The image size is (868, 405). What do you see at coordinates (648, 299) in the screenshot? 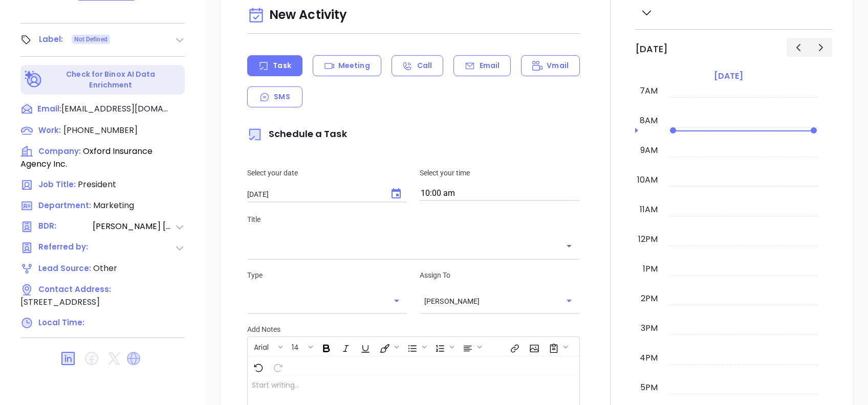
I see `div: 2pm` at bounding box center [648, 299].